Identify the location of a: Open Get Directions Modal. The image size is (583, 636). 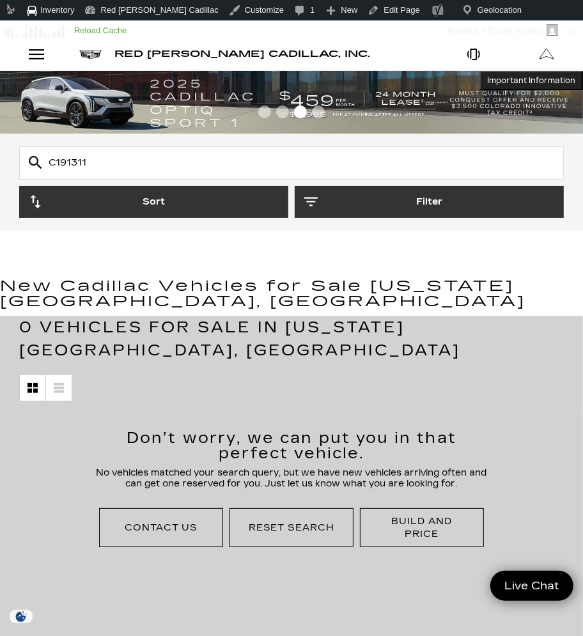
(547, 54).